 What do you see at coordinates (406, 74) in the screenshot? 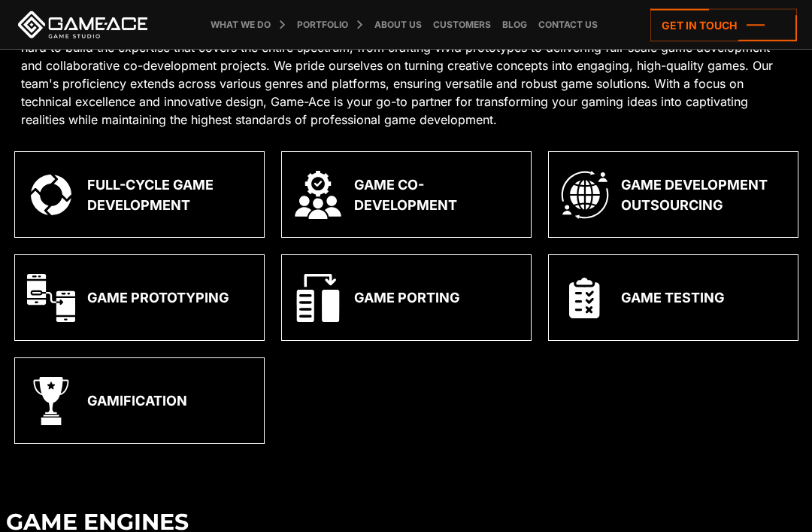
I see `p: The Game-Ace team merges creativity with professionalism to offer diverse game development servic...` at bounding box center [406, 74].